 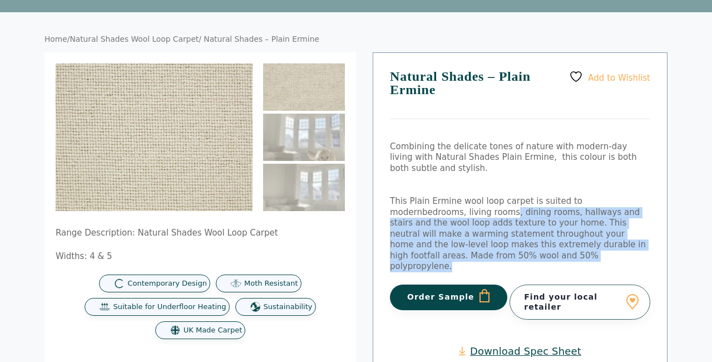 What do you see at coordinates (304, 137) in the screenshot?
I see `img: Natural Shades - Plain Ermine - Image 2` at bounding box center [304, 137].